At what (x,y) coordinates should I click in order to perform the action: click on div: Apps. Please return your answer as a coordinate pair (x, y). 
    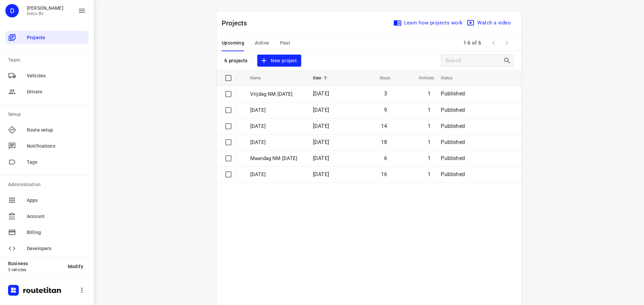
    Looking at the image, I should click on (47, 200).